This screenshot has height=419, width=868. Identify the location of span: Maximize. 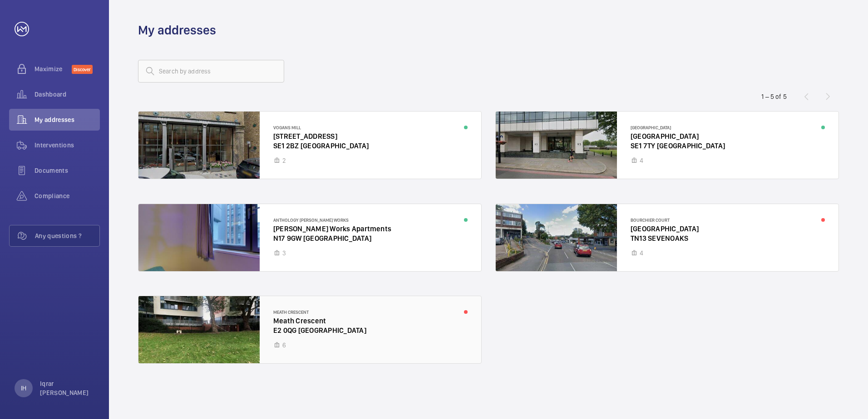
(53, 69).